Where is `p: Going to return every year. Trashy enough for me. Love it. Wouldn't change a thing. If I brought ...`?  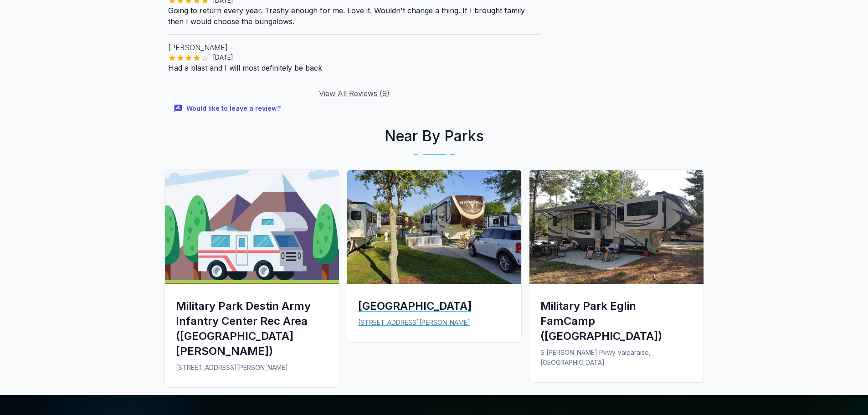 p: Going to return every year. Trashy enough for me. Love it. Wouldn't change a thing. If I brought ... is located at coordinates (354, 16).